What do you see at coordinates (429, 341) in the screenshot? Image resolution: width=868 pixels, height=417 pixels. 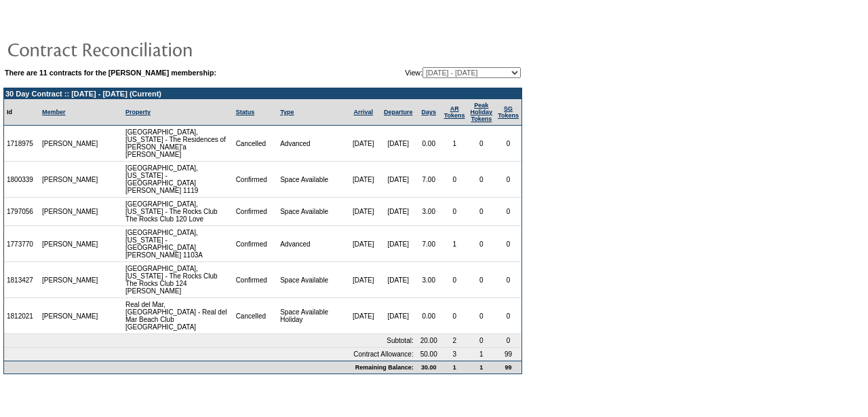 I see `td: 20.00` at bounding box center [429, 341].